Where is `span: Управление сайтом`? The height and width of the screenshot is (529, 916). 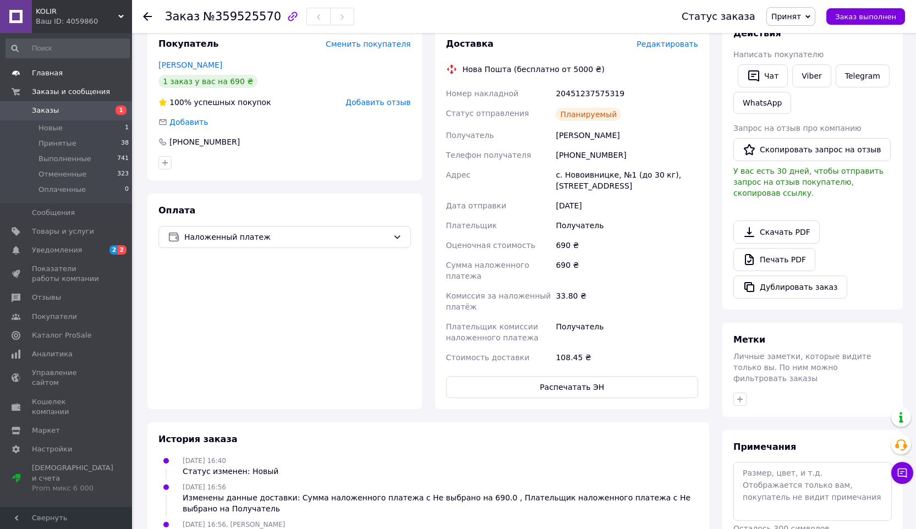
span: Управление сайтом is located at coordinates (67, 378).